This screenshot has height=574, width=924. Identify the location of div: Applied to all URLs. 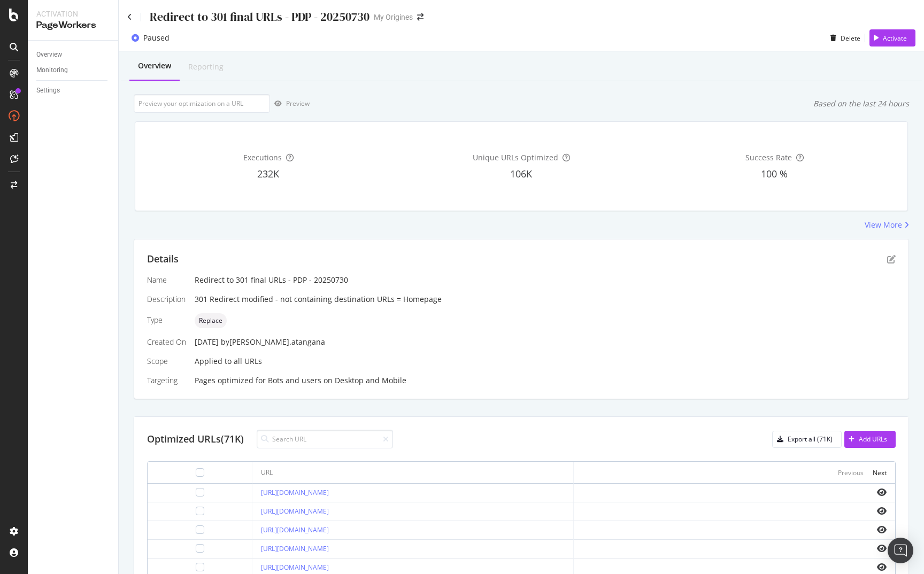
(521, 330).